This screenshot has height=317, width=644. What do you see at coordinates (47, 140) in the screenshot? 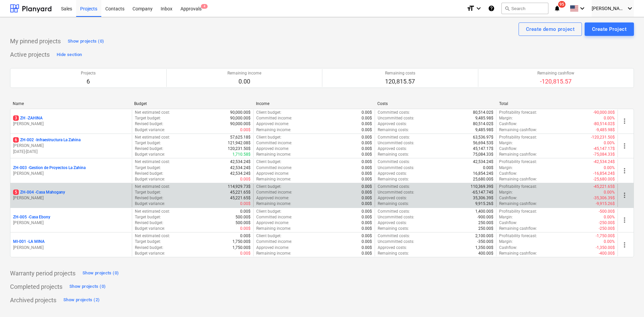
I see `p: ZH-002 - Infraestructura La Zahina` at bounding box center [47, 140].